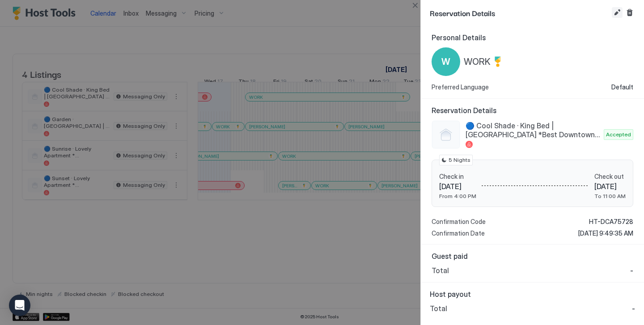 The image size is (644, 325). What do you see at coordinates (460, 87) in the screenshot?
I see `span: Preferred Language` at bounding box center [460, 87].